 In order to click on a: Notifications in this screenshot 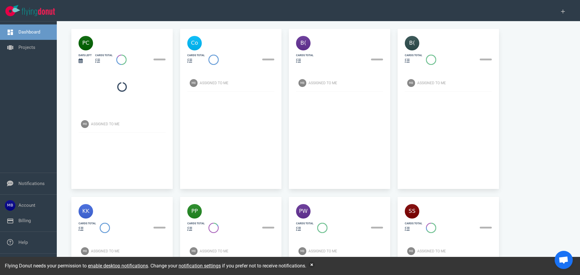, I will do `click(31, 184)`.